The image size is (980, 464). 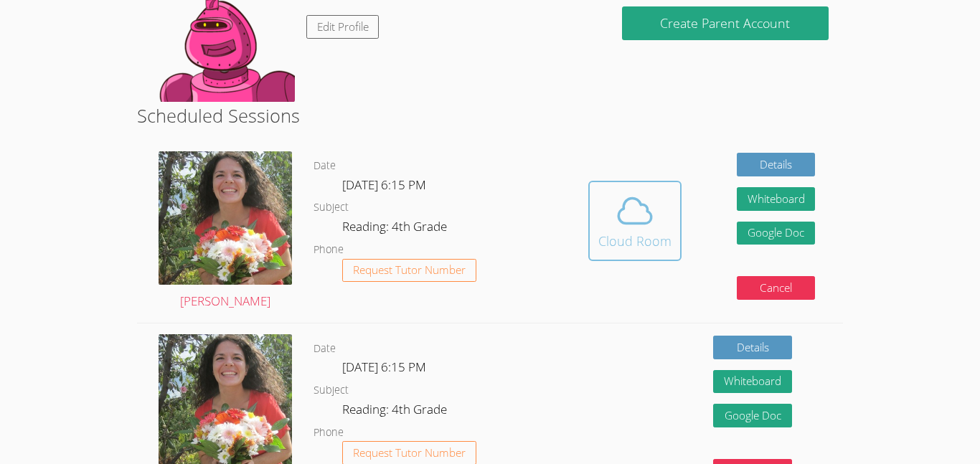 What do you see at coordinates (635, 221) in the screenshot?
I see `button: Cloud Room` at bounding box center [635, 221].